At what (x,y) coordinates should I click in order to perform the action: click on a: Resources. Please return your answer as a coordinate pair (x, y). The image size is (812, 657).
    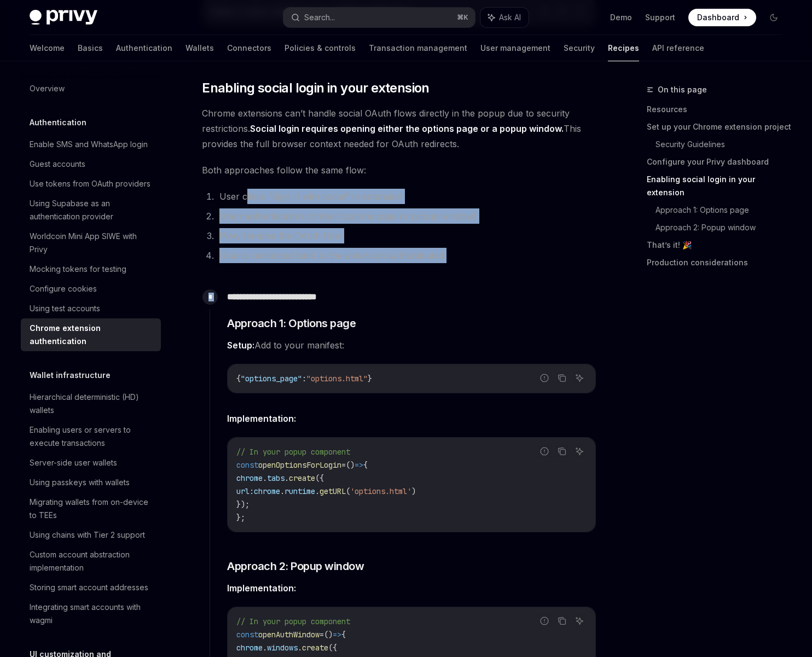
    Looking at the image, I should click on (719, 109).